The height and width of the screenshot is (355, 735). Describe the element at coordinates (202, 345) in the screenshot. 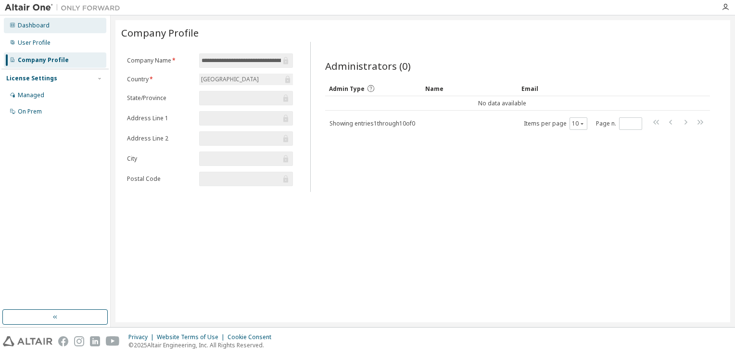

I see `p: © 2025 Altair Engineering, Inc. All Rights Reserved.` at that location.